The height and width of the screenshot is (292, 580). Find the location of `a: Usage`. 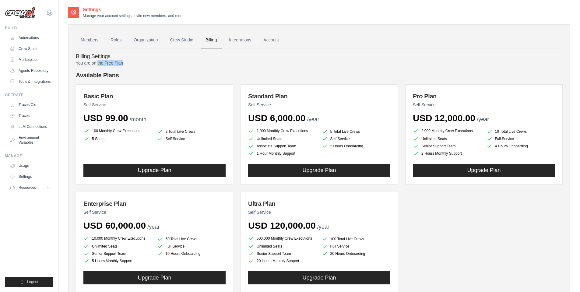

a: Usage is located at coordinates (30, 166).